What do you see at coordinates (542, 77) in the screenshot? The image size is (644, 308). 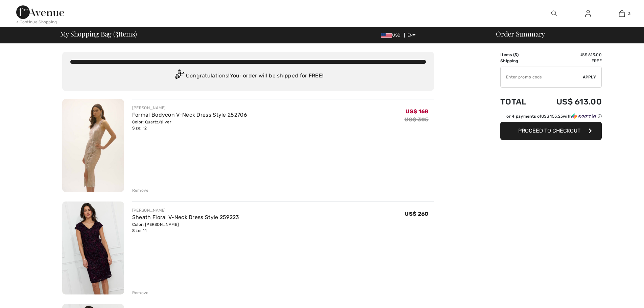 I see `input: Promo code` at bounding box center [542, 77].